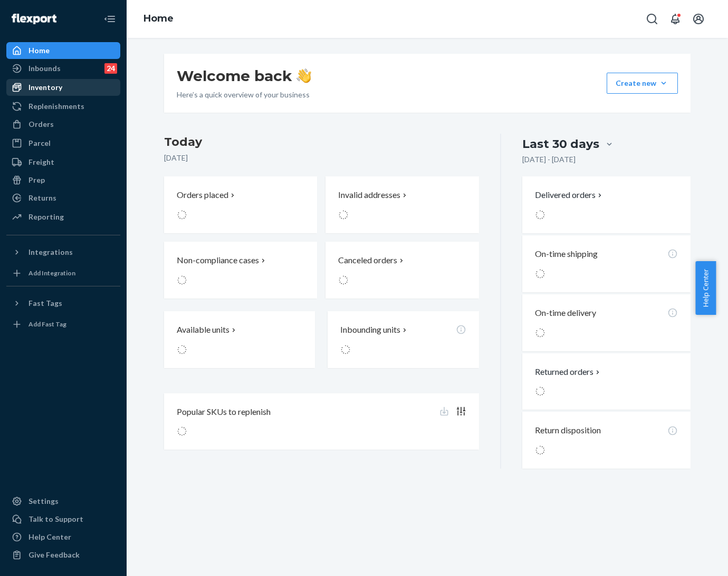 This screenshot has height=576, width=728. I want to click on button: Give Feedback, so click(64, 556).